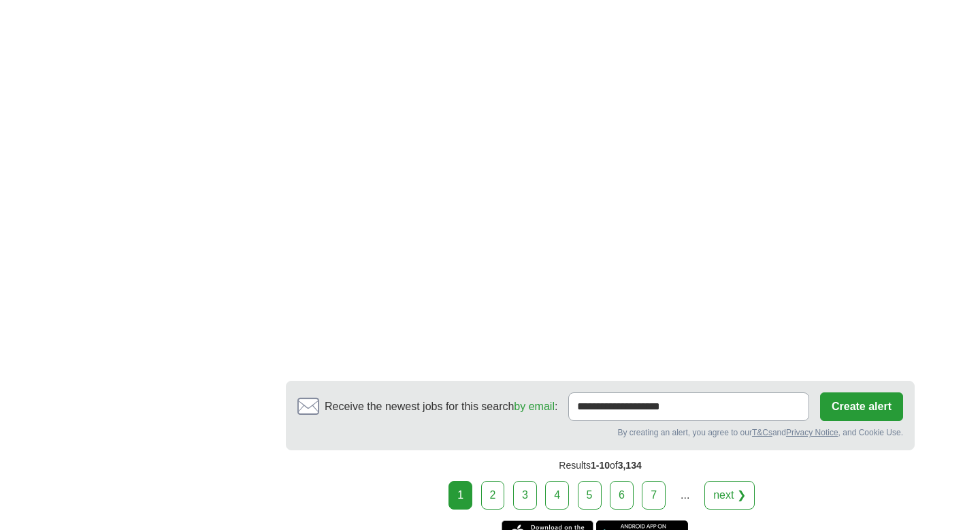  What do you see at coordinates (600, 433) in the screenshot?
I see `div: By creating an alert, you agree to our and , and Cookie Use.` at bounding box center [600, 433].